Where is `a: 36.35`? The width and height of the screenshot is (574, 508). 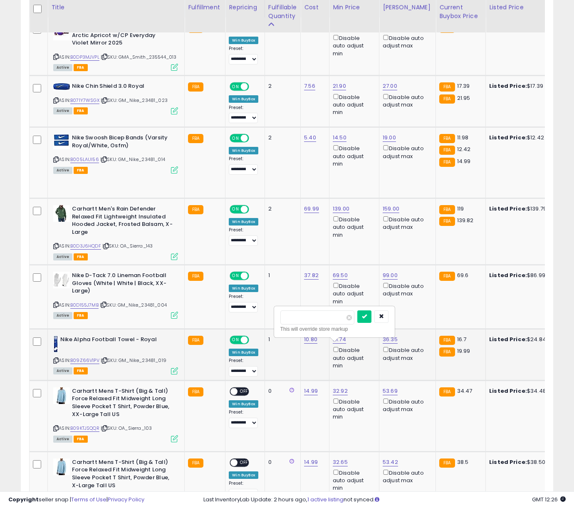 a: 36.35 is located at coordinates (390, 339).